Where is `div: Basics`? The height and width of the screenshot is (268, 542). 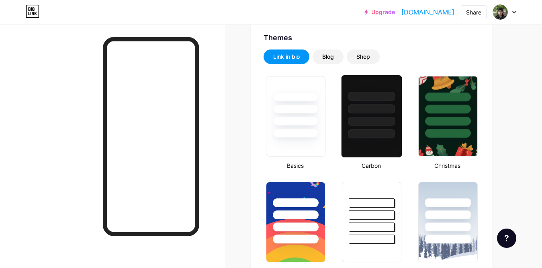 div: Basics is located at coordinates (295, 165).